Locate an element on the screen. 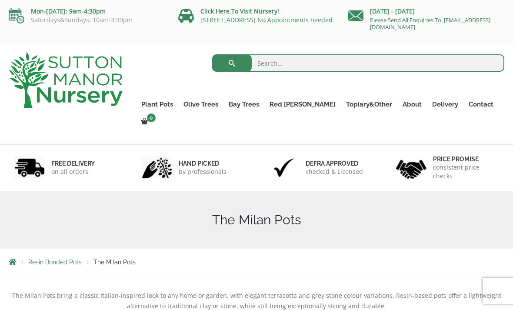 Image resolution: width=513 pixels, height=310 pixels. nav: Breadcrumbs is located at coordinates (257, 262).